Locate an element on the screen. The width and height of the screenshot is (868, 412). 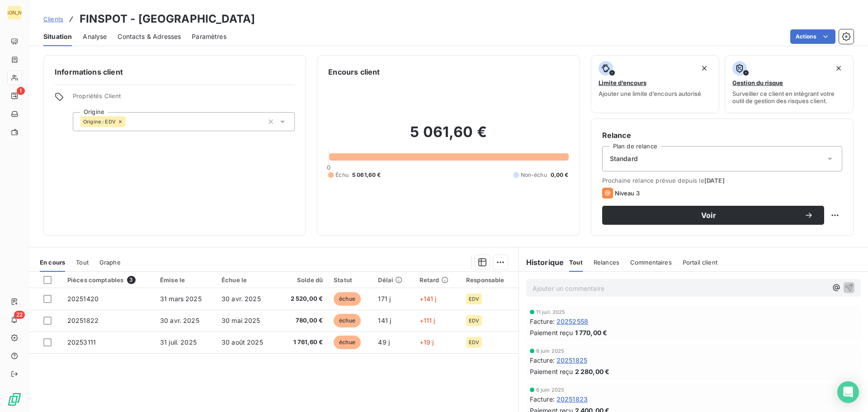
img: Logo LeanPay is located at coordinates (15, 399).